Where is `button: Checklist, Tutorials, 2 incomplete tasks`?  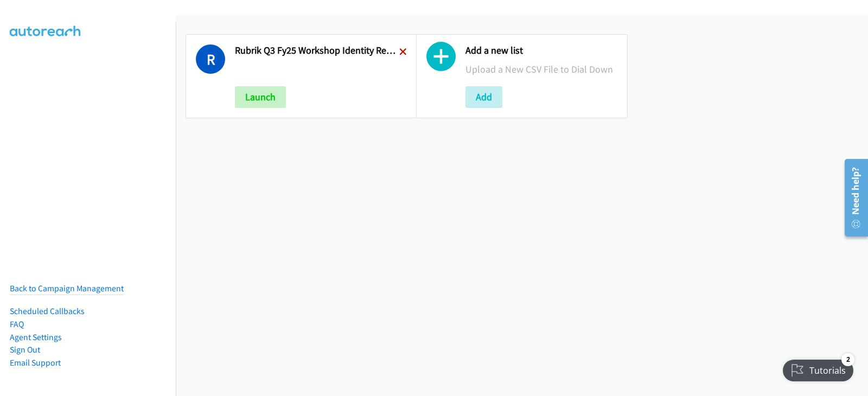 button: Checklist, Tutorials, 2 incomplete tasks is located at coordinates (42, 22).